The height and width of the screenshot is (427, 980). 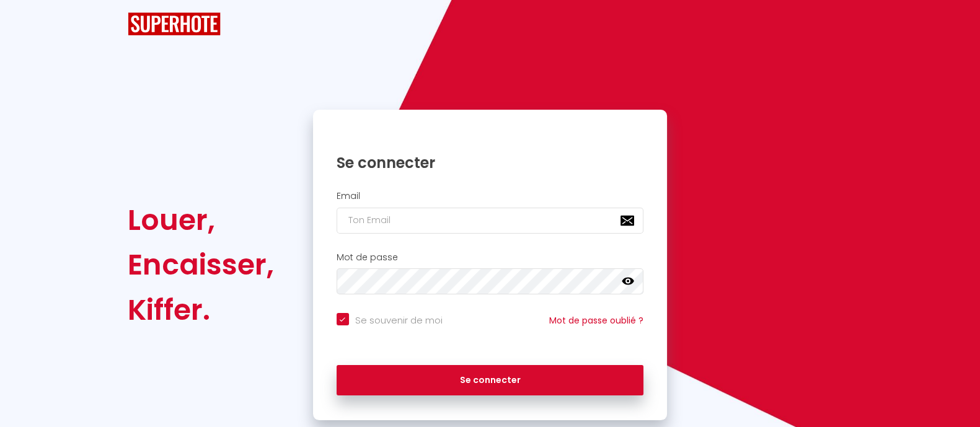 I want to click on a: Mot de passe oublié ?, so click(x=596, y=320).